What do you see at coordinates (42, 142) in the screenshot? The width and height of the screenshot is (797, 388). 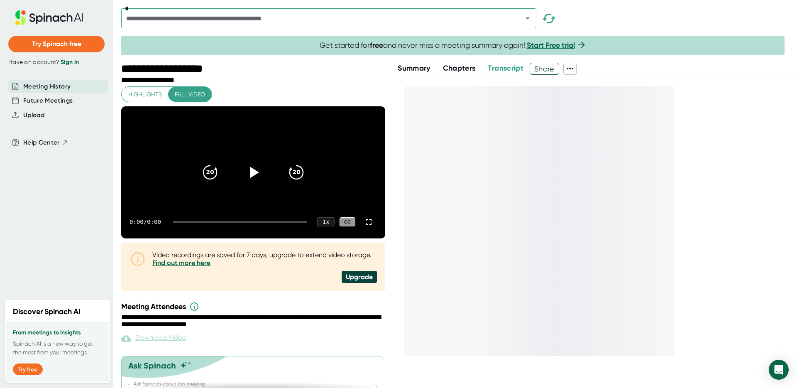 I see `span: Help Center` at bounding box center [42, 142].